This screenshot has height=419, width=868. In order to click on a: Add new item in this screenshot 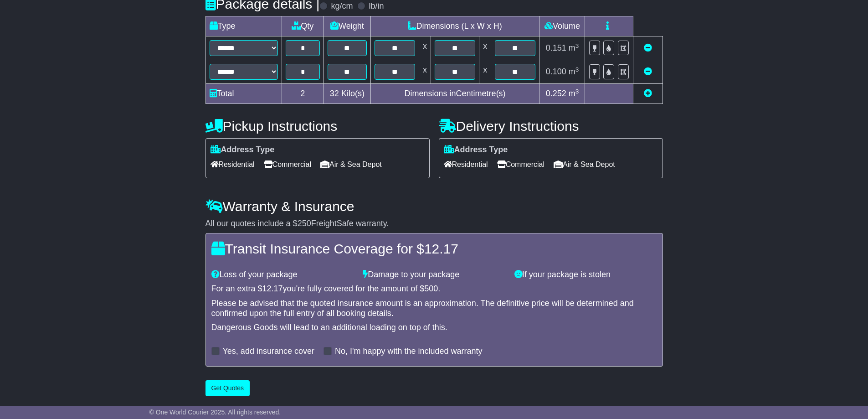, I will do `click(648, 93)`.